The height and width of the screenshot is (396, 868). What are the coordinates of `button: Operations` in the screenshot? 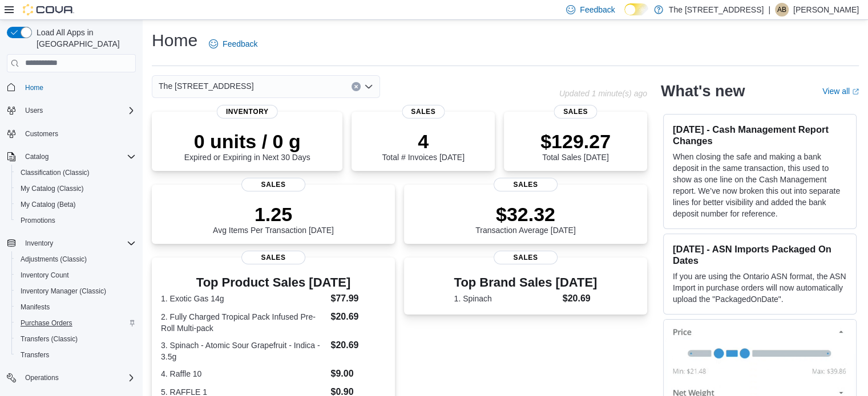 It's located at (41, 378).